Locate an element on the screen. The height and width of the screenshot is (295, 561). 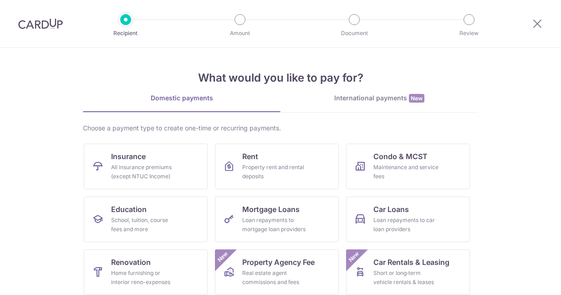
a: Car Rentals & LeasingShort or long‑term vehicle rentals & leasesNew is located at coordinates (408, 272).